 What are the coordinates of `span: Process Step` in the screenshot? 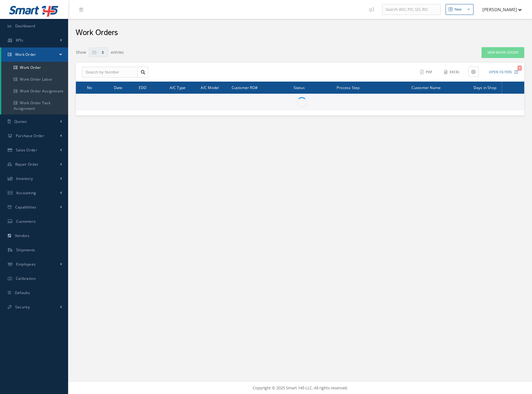 It's located at (348, 87).